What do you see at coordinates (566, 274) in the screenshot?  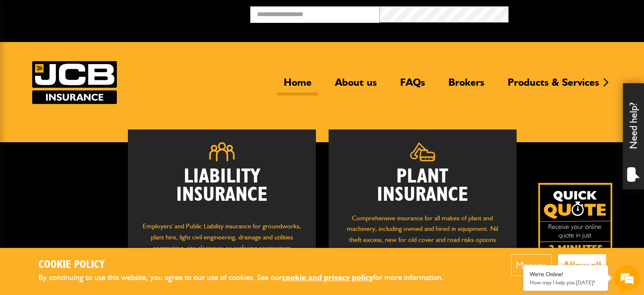 I see `div: We're Online!` at bounding box center [566, 274].